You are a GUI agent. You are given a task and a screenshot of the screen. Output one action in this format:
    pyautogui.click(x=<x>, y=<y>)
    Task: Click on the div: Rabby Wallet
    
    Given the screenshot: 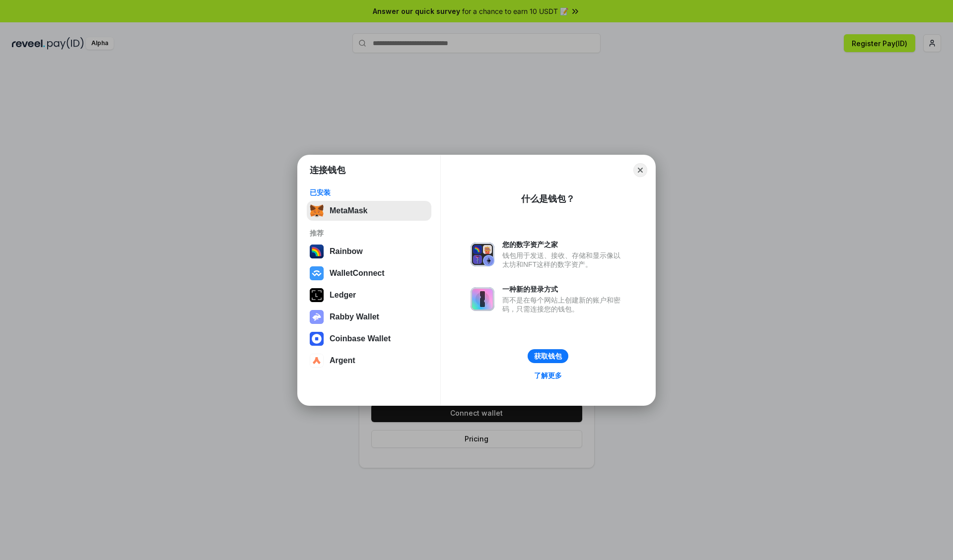 What is the action you would take?
    pyautogui.click(x=355, y=317)
    